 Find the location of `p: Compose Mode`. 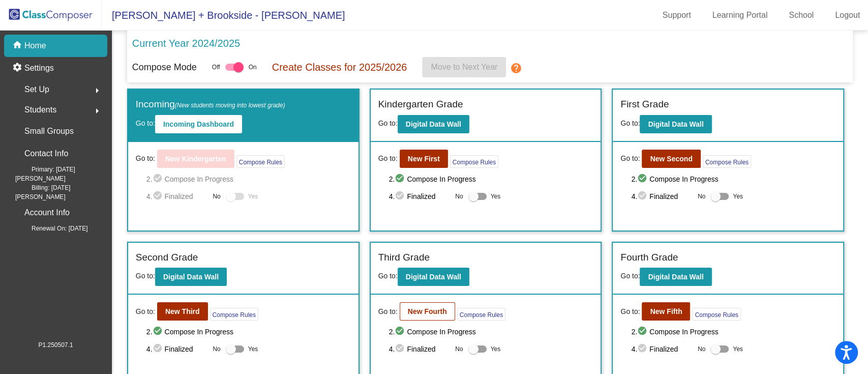

p: Compose Mode is located at coordinates (164, 67).